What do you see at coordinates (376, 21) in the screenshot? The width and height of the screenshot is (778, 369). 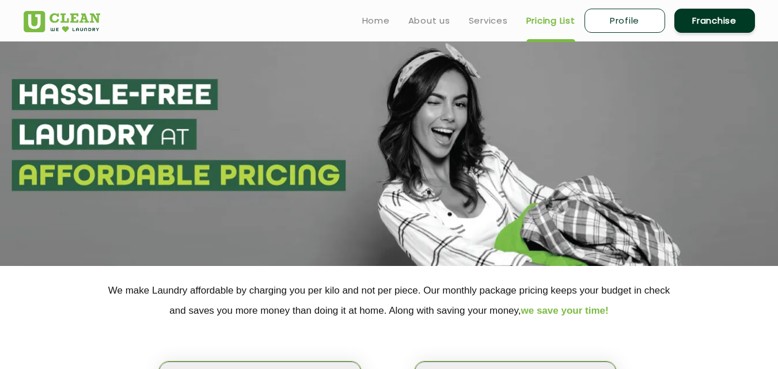 I see `a: Home` at bounding box center [376, 21].